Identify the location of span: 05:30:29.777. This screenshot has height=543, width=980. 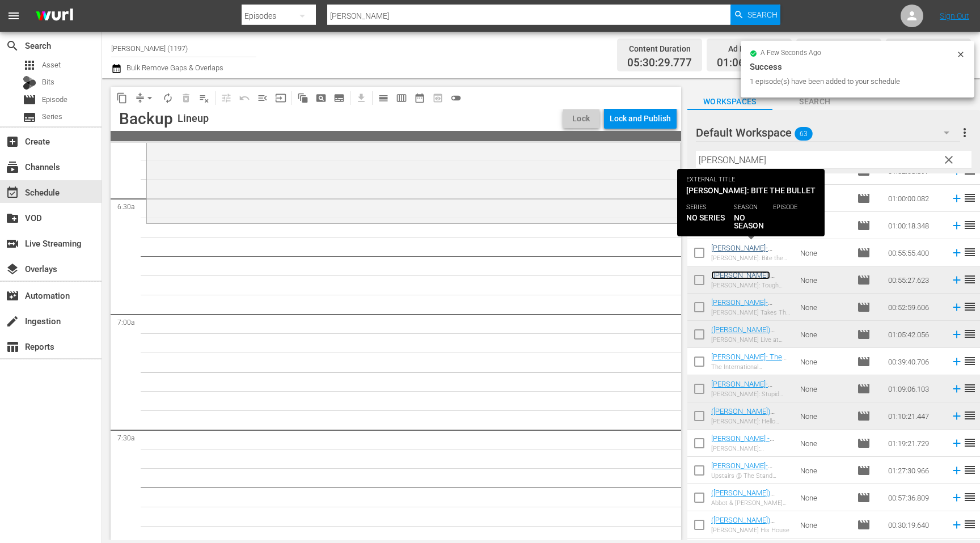
(659, 63).